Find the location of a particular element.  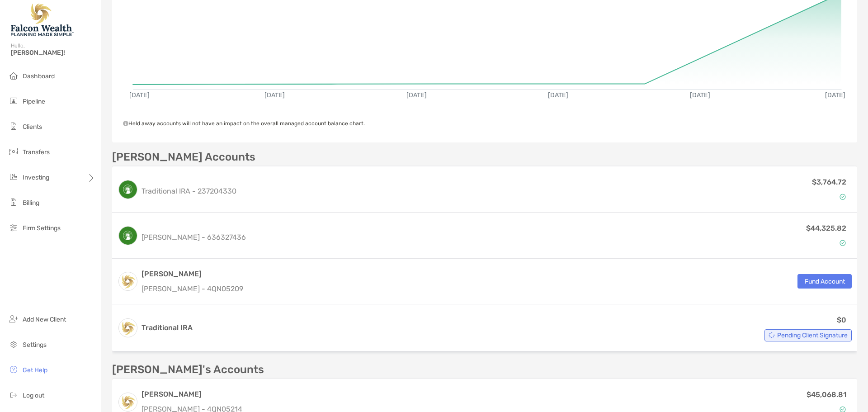

img: Falcon Wealth Planning Logo is located at coordinates (43, 20).